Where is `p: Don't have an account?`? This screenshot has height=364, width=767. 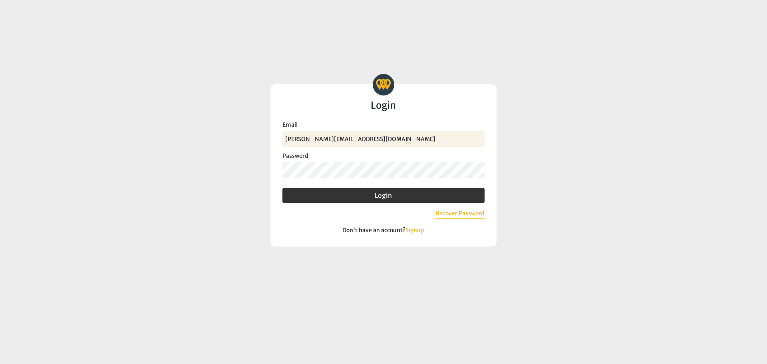 p: Don't have an account? is located at coordinates (384, 231).